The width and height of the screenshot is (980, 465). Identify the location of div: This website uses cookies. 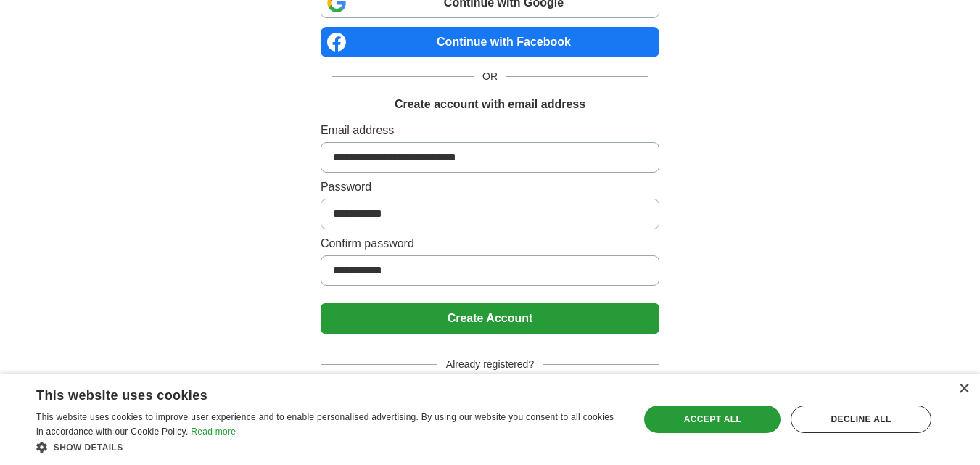
(310, 393).